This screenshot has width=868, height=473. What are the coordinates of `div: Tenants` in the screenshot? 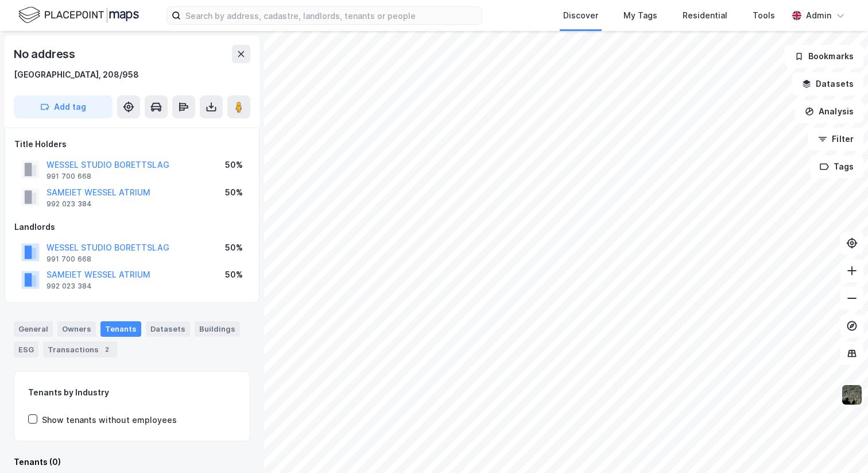 It's located at (121, 328).